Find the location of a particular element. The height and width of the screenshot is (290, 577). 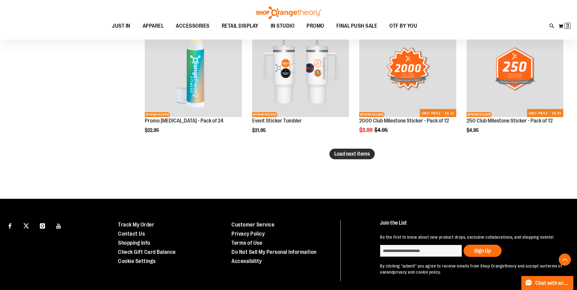

a: Promo Lip Balm - Pack of 24NEWNETWORK EXCLUSIVE is located at coordinates (193, 69).